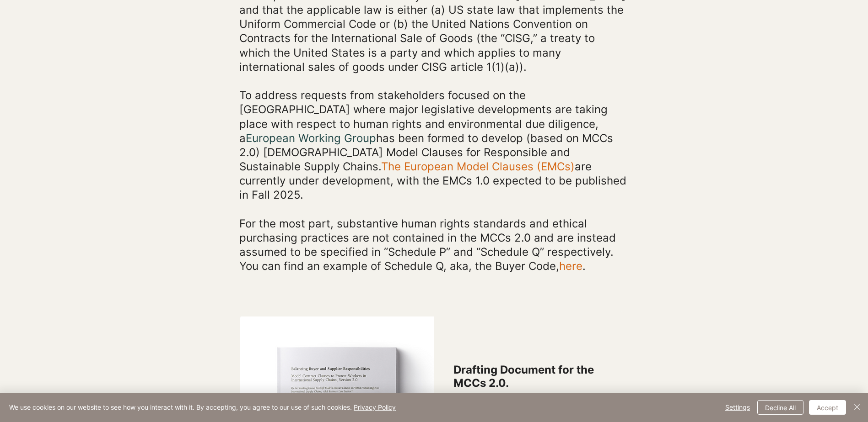 The height and width of the screenshot is (422, 868). Describe the element at coordinates (477, 166) in the screenshot. I see `a: The European Model Clauses (EMCs)` at that location.